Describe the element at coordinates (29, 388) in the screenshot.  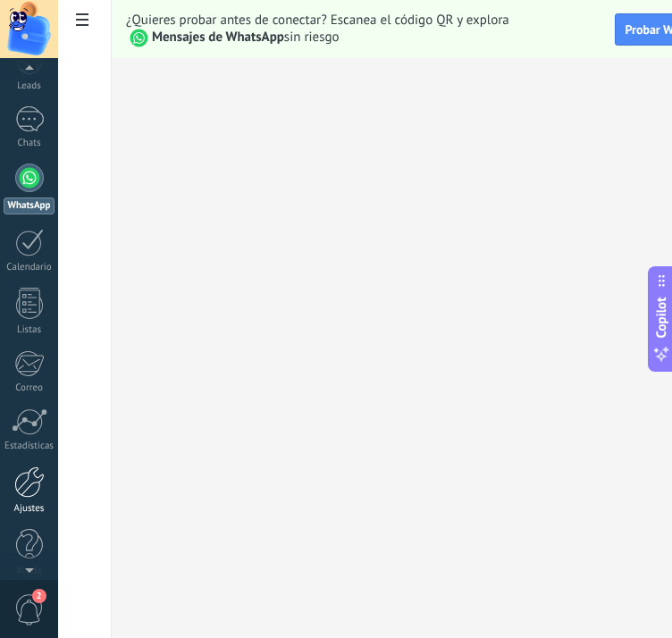
I see `div: Correo` at that location.